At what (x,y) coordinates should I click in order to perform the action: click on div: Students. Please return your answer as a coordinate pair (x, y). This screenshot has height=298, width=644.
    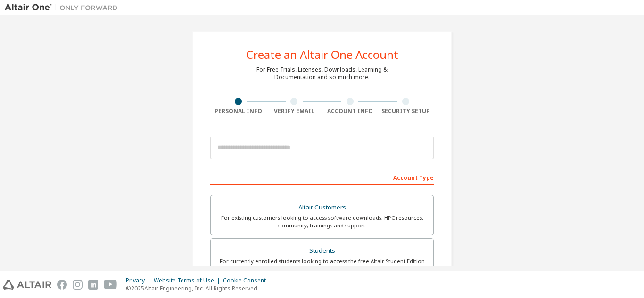
    Looking at the image, I should click on (322, 251).